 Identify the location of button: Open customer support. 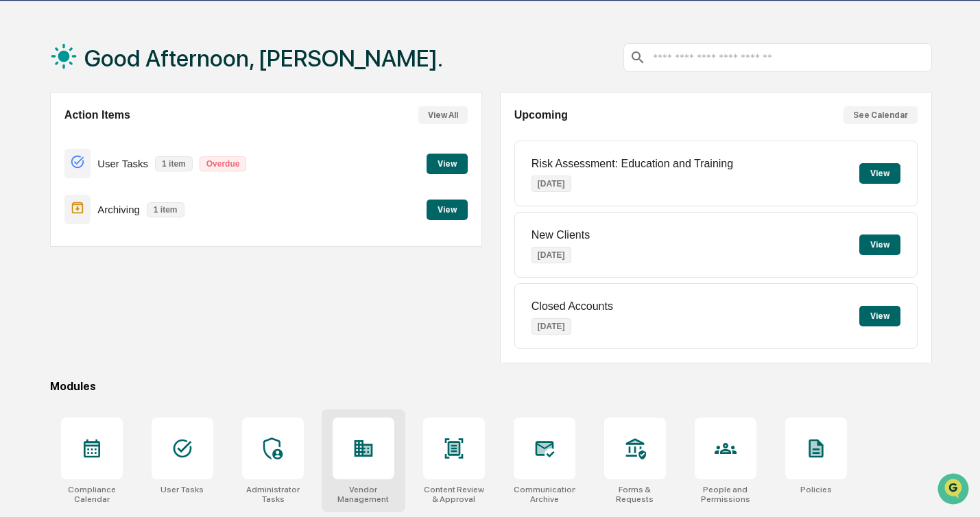
(17, 17).